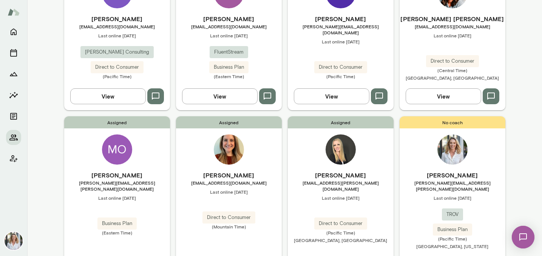 The image size is (542, 256). What do you see at coordinates (117, 150) in the screenshot?
I see `img: Molly Wolfe` at bounding box center [117, 150].